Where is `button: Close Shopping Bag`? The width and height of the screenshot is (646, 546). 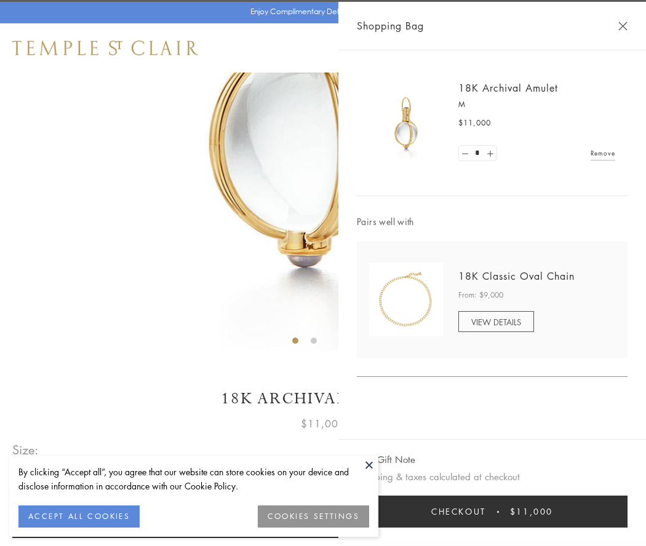 button: Close Shopping Bag is located at coordinates (623, 26).